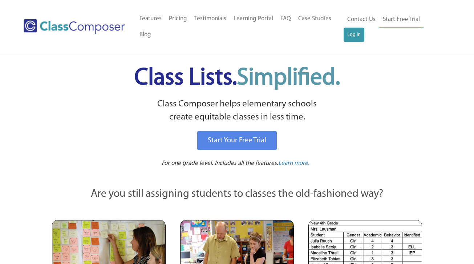 The image size is (474, 264). What do you see at coordinates (289, 78) in the screenshot?
I see `span: Simplified.` at bounding box center [289, 78].